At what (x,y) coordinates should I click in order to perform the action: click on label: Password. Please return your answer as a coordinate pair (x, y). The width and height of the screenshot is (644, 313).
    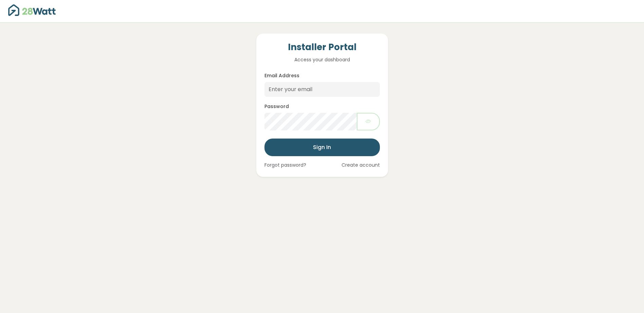
    Looking at the image, I should click on (276, 107).